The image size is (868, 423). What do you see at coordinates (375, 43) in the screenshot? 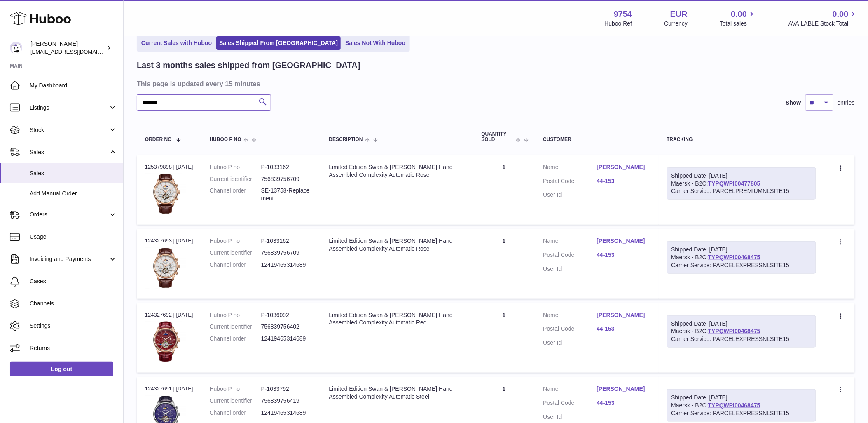
I see `a: Sales Not With Huboo` at bounding box center [375, 43].